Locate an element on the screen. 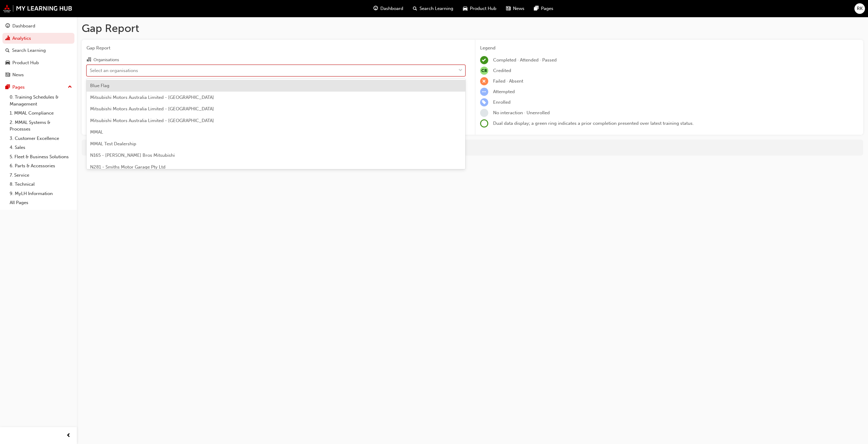 This screenshot has width=868, height=444. span: Dashboard is located at coordinates (392, 8).